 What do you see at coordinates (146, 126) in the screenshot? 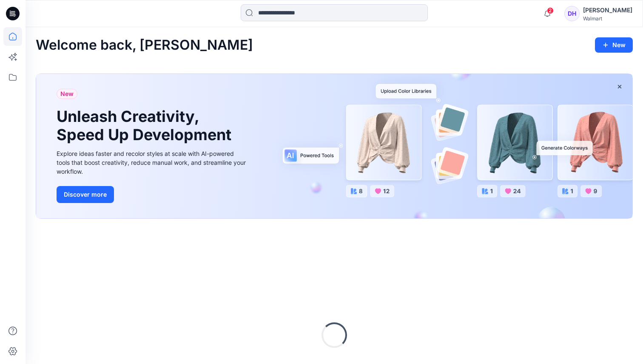
I see `h1: Unleash Creativity, Speed Up Development` at bounding box center [146, 126].